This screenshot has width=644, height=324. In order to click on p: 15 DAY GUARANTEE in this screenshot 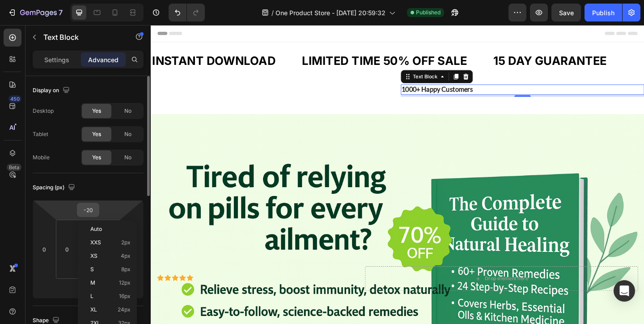, I will do `click(434, 38)`.